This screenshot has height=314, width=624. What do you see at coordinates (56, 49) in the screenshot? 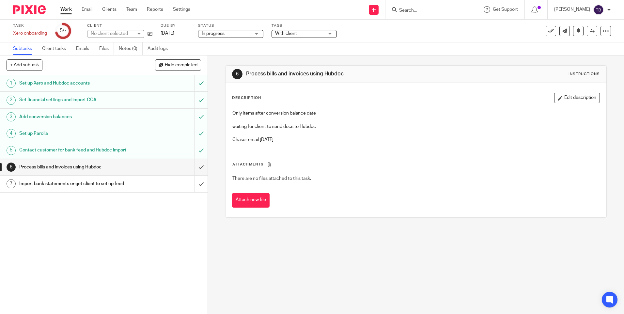
I see `a: Client tasks` at bounding box center [56, 49].